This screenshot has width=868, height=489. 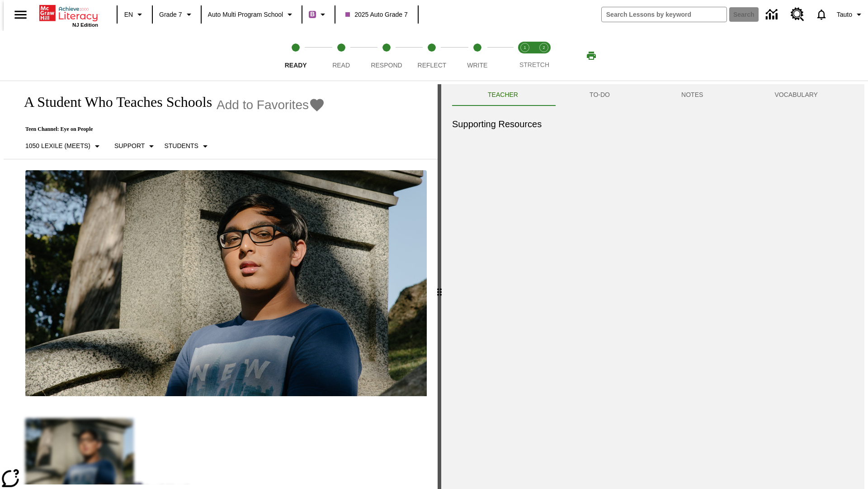 I want to click on a: Data Center, so click(x=772, y=14).